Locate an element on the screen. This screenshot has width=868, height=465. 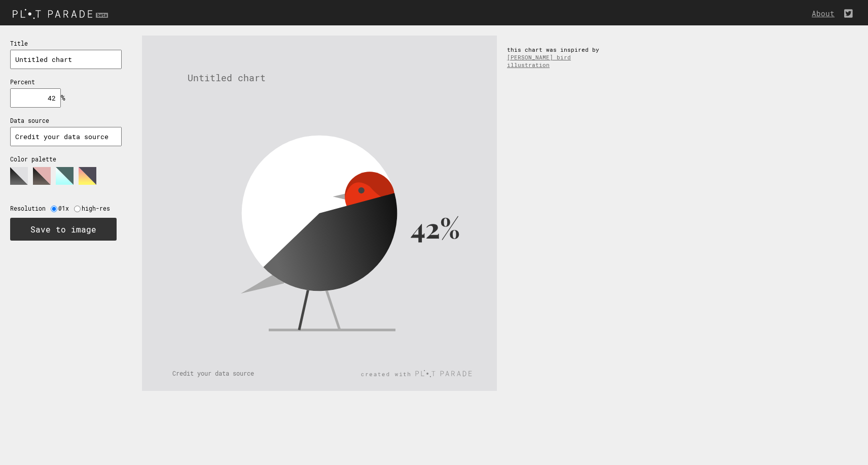
label: Resolution is located at coordinates (30, 208).